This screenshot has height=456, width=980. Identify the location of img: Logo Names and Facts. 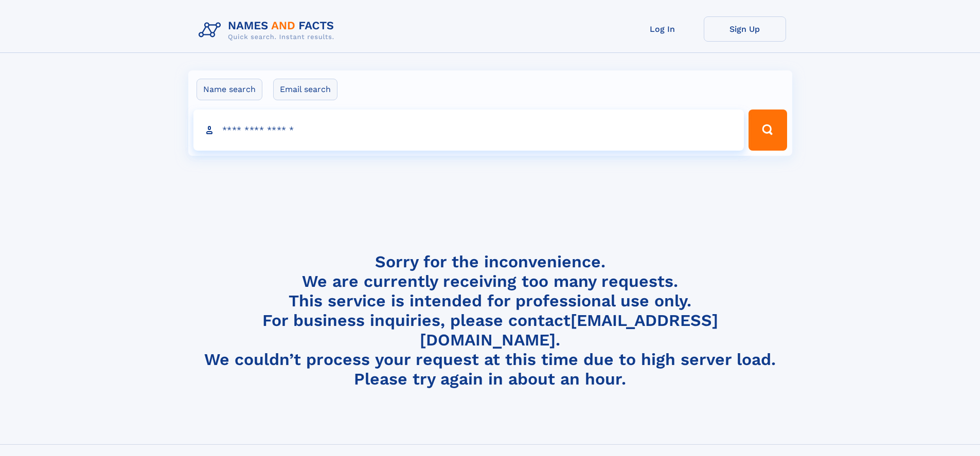
(269, 31).